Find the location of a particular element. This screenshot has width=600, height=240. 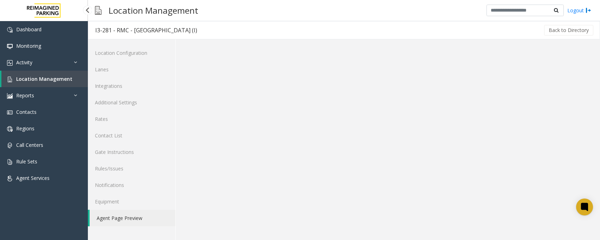

span: Regions is located at coordinates (25, 128).